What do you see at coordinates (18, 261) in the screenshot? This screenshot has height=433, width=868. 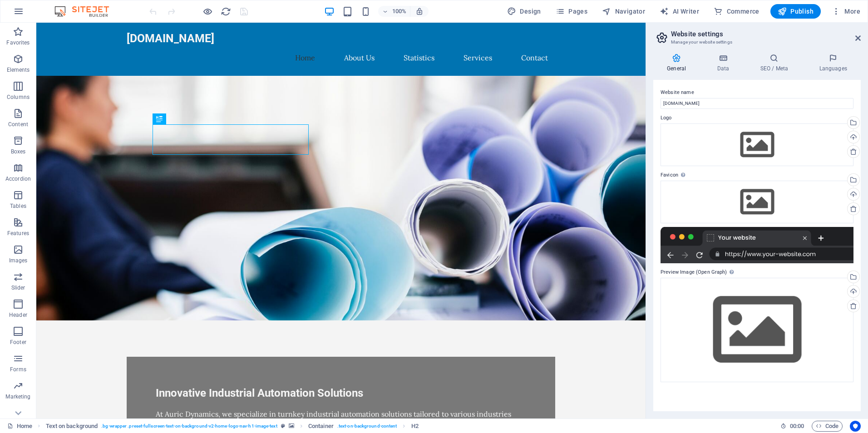 I see `p: Images` at bounding box center [18, 261].